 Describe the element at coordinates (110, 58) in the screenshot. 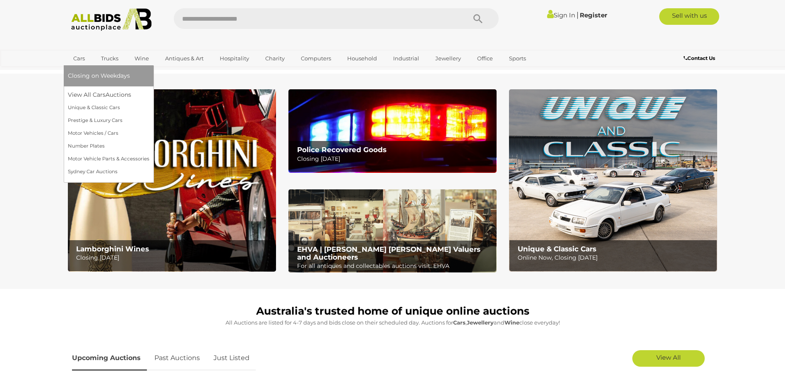

I see `a: Trucks` at that location.